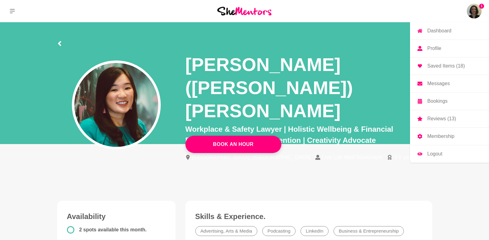 The image size is (489, 240). What do you see at coordinates (244, 11) in the screenshot?
I see `img: She Mentors Logo` at bounding box center [244, 11].